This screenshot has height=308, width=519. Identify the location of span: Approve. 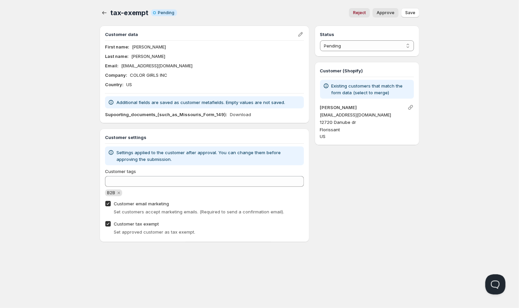
(385, 13).